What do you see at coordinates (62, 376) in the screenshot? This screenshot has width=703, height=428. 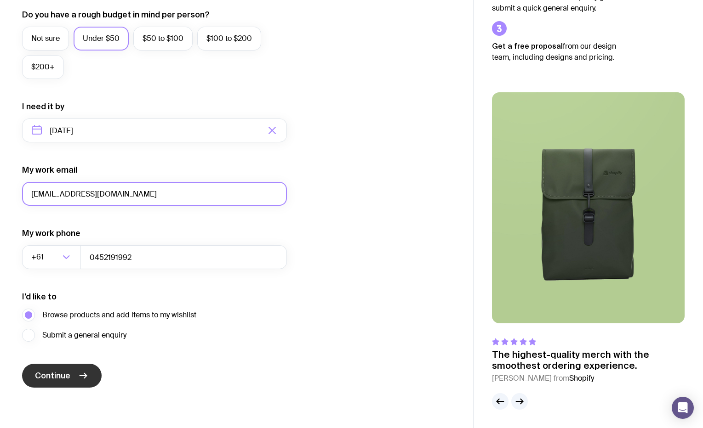 I see `button: Continue` at bounding box center [62, 376].